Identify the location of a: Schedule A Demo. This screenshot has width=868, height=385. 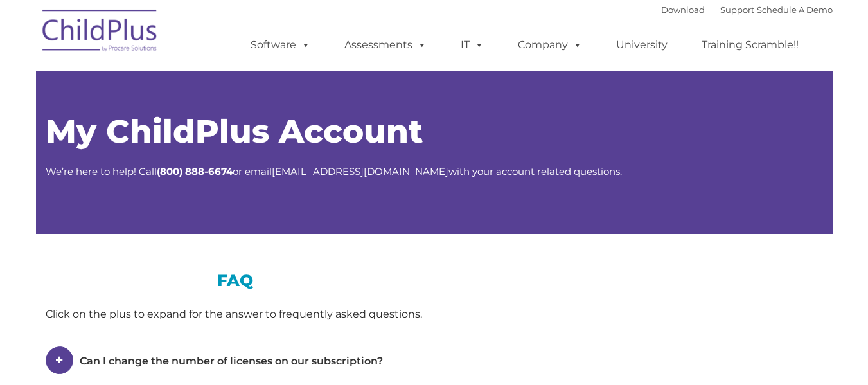
(795, 10).